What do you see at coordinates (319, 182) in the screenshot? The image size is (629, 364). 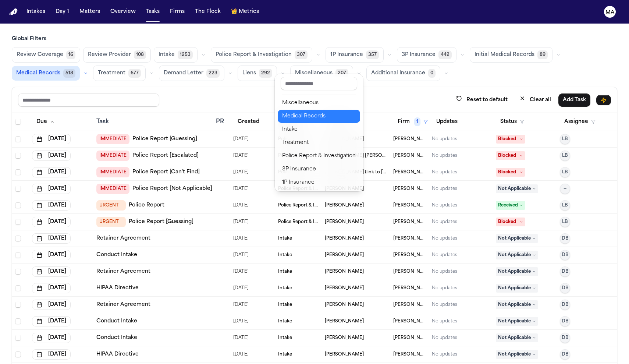 I see `div: 1P Insurance` at bounding box center [319, 182].